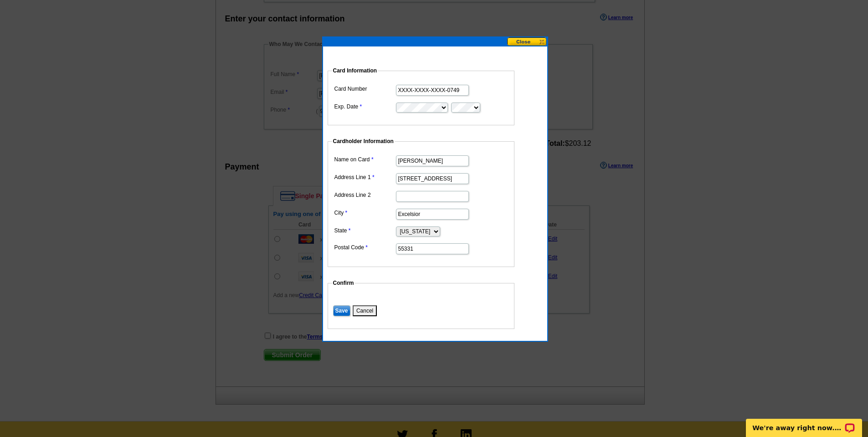  Describe the element at coordinates (355, 71) in the screenshot. I see `legend: Card Information` at that location.